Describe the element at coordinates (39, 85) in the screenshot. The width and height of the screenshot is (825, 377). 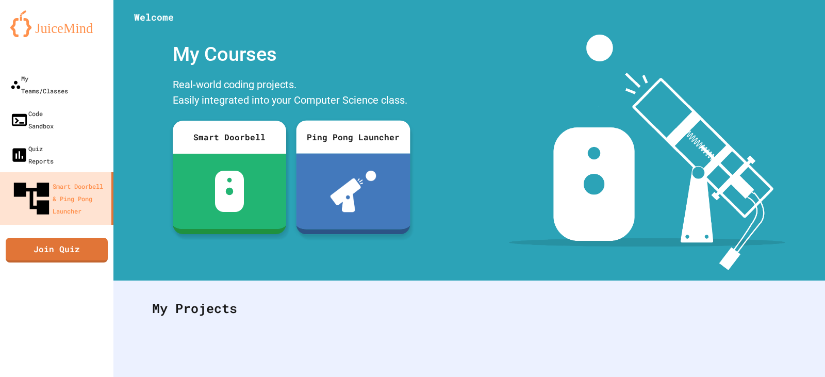
I see `div: My Teams/Classes` at that location.